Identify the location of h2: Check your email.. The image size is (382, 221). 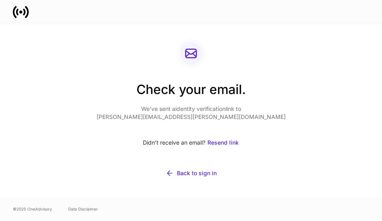
(191, 93).